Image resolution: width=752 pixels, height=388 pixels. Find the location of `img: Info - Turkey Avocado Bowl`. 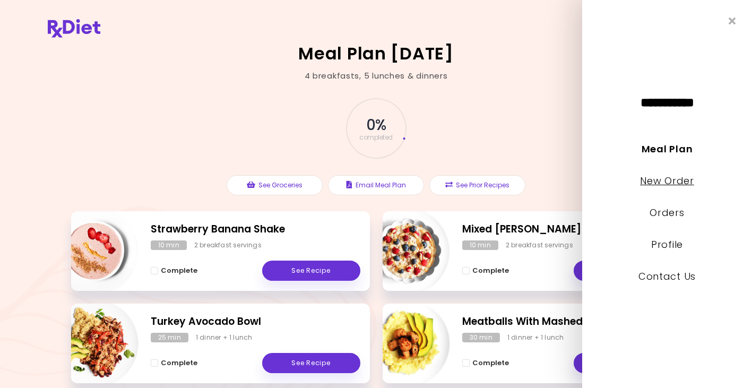

img: Info - Turkey Avocado Bowl is located at coordinates (94, 343).